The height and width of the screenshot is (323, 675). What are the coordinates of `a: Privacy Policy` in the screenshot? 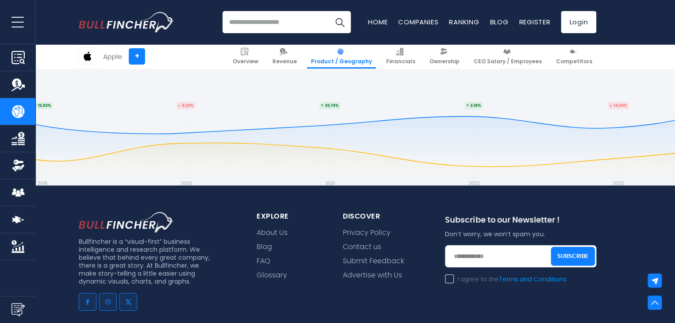 It's located at (367, 233).